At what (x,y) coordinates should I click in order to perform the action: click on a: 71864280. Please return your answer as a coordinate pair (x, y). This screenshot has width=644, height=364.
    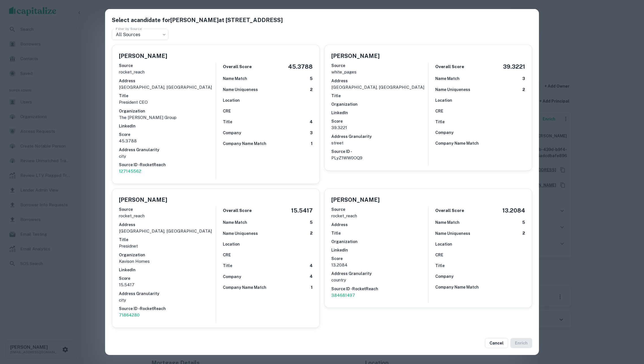
    Looking at the image, I should click on (167, 315).